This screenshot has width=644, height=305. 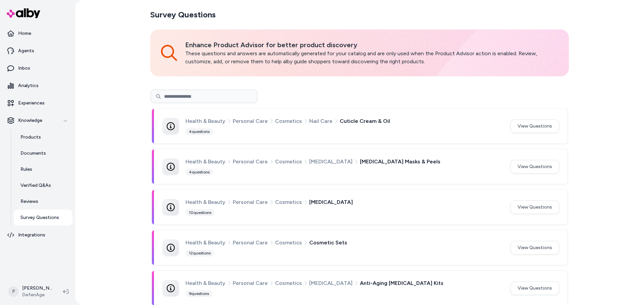 What do you see at coordinates (35, 186) in the screenshot?
I see `p: Verified Q&As` at bounding box center [35, 186].